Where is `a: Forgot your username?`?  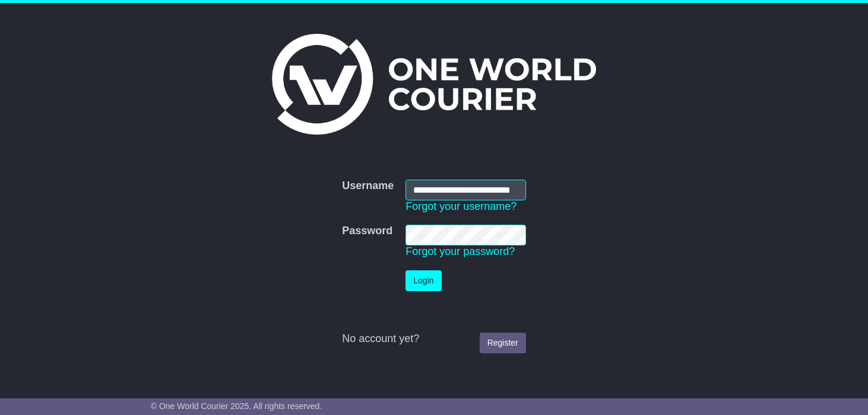
a: Forgot your username? is located at coordinates (461, 206).